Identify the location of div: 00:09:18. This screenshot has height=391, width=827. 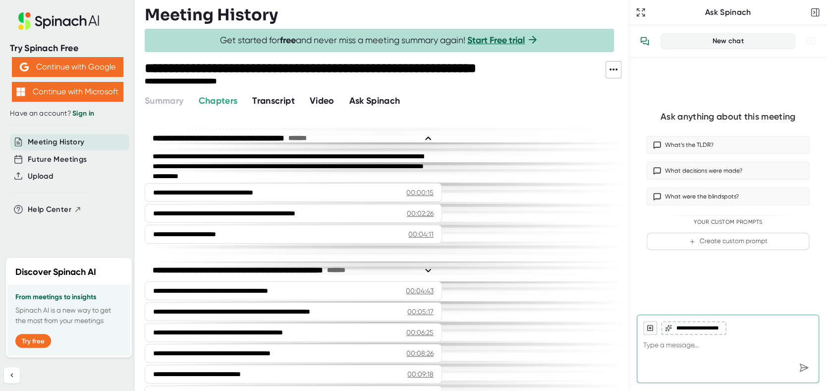
(420, 374).